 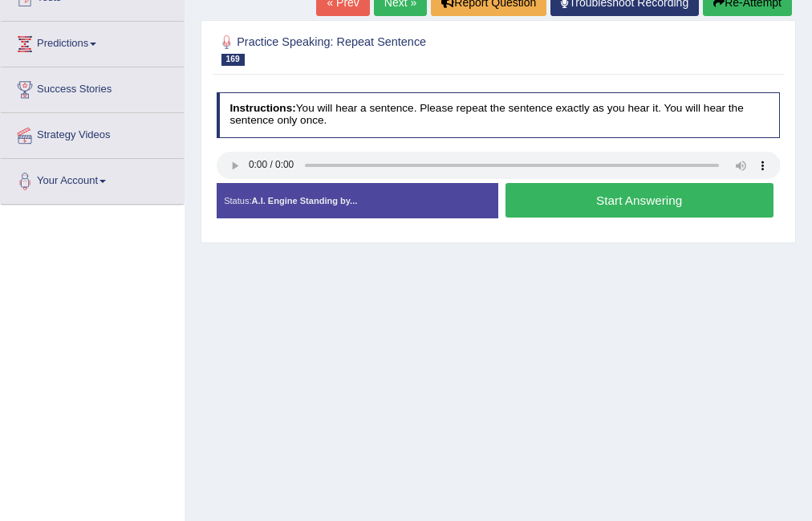 I want to click on a: Predictions, so click(x=92, y=41).